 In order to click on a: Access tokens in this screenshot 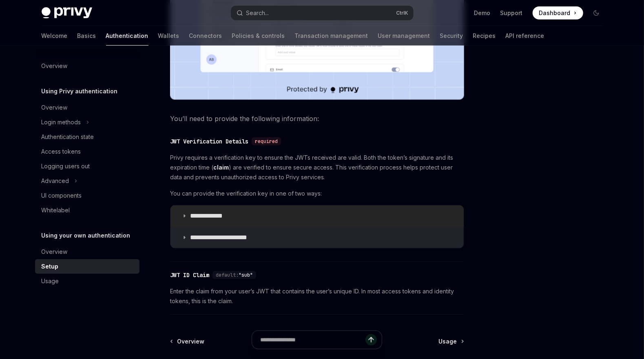, I will do `click(87, 152)`.